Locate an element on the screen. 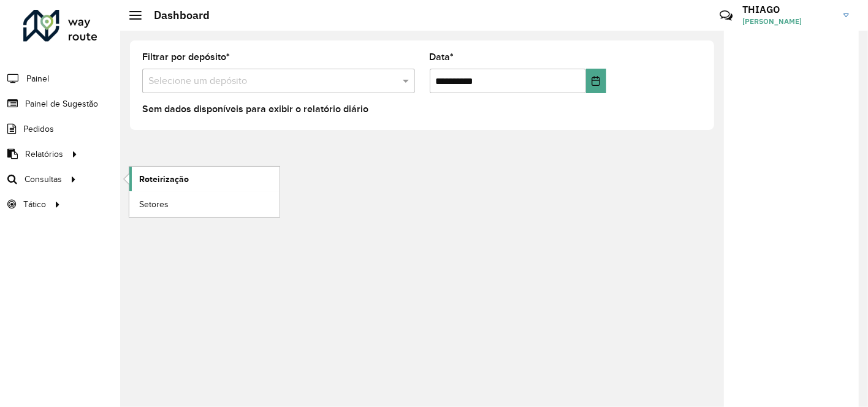 This screenshot has width=868, height=407. a: Roteirização is located at coordinates (204, 179).